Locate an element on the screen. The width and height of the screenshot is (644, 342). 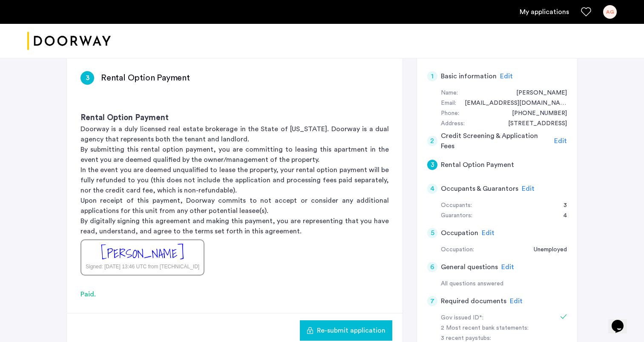
img: logo is located at coordinates (69, 41).